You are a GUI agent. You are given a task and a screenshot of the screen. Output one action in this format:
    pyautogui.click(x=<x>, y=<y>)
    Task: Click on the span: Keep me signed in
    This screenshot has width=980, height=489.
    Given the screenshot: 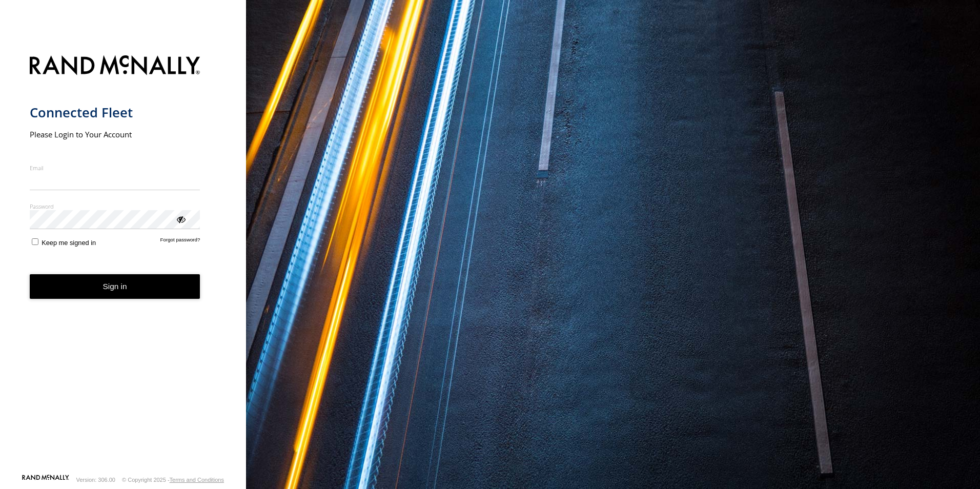 What is the action you would take?
    pyautogui.click(x=68, y=243)
    